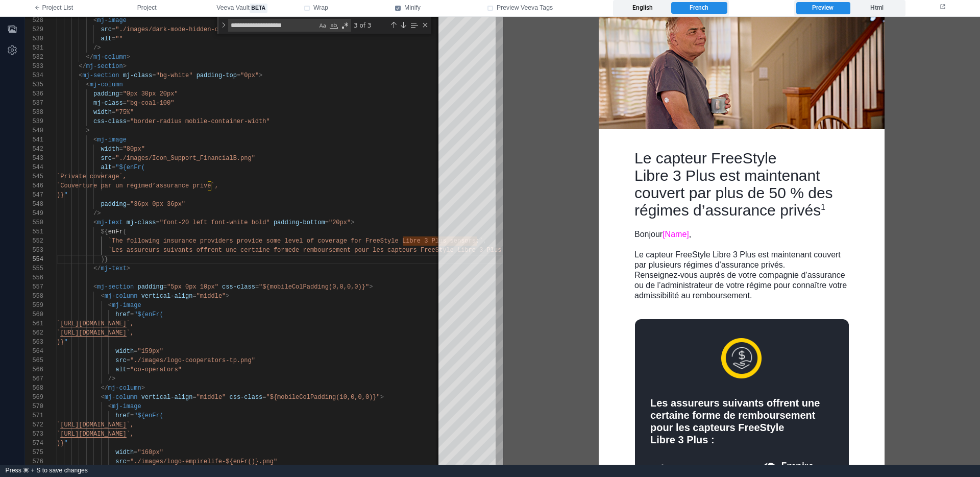 This screenshot has width=980, height=477. What do you see at coordinates (183, 186) in the screenshot?
I see `span: d’assurance privé`,` at bounding box center [183, 186].